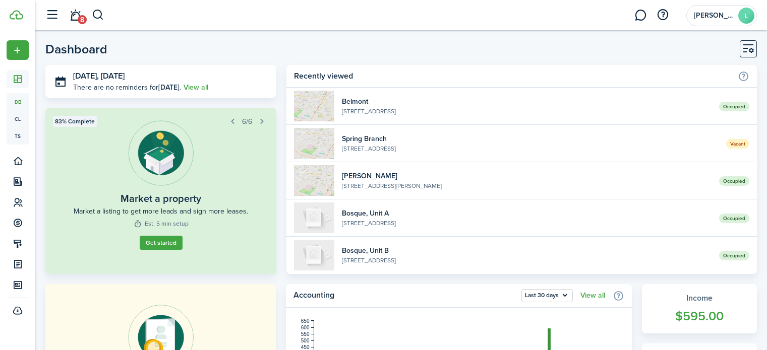  Describe the element at coordinates (18, 136) in the screenshot. I see `a: ts` at that location.